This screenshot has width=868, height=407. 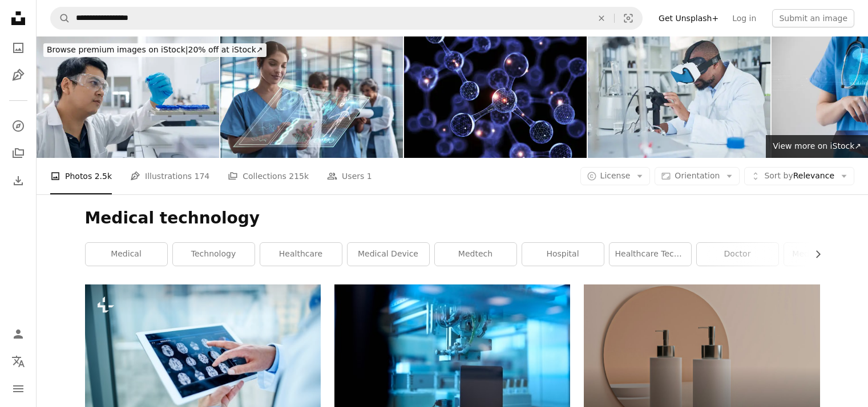 What do you see at coordinates (628, 18) in the screenshot?
I see `button: Visual search` at bounding box center [628, 18].